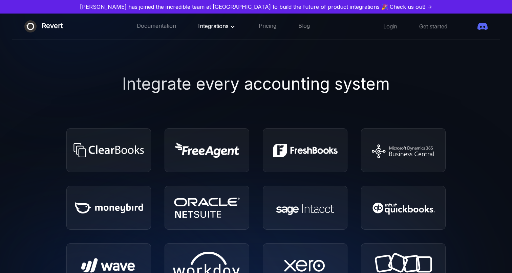 This screenshot has width=512, height=273. What do you see at coordinates (109, 208) in the screenshot?
I see `img: Moneybird Icon` at bounding box center [109, 208].